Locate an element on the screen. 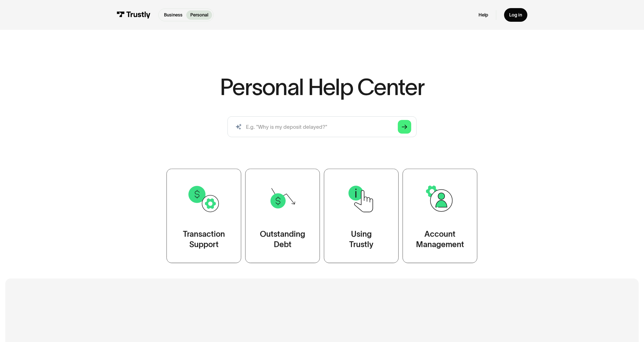  input: search is located at coordinates (322, 127).